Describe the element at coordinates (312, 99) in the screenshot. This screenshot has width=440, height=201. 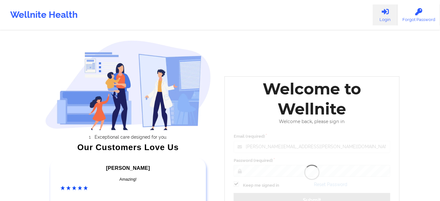
I see `div: Welcome to Wellnite` at that location.